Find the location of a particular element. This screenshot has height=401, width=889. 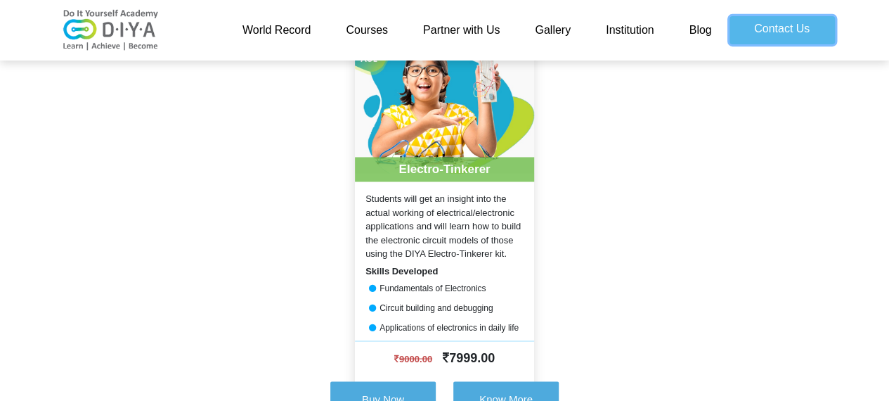

div: Circuit building and debugging is located at coordinates (444, 307).